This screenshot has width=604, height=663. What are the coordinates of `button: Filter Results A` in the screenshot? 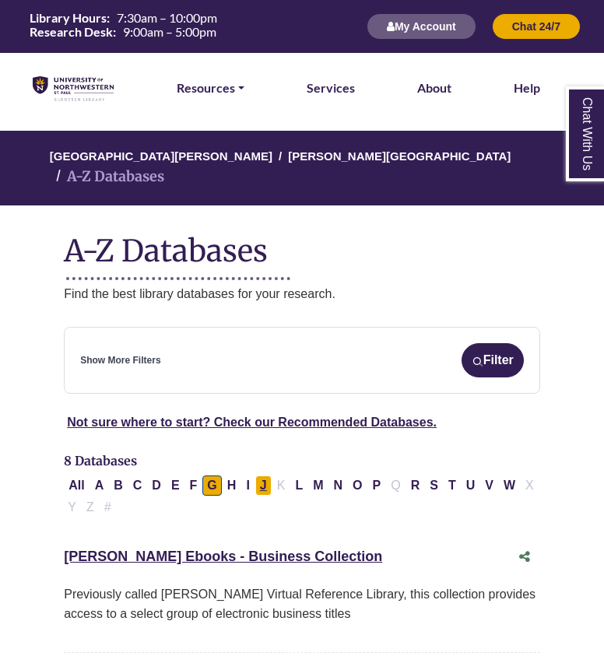 It's located at (100, 485).